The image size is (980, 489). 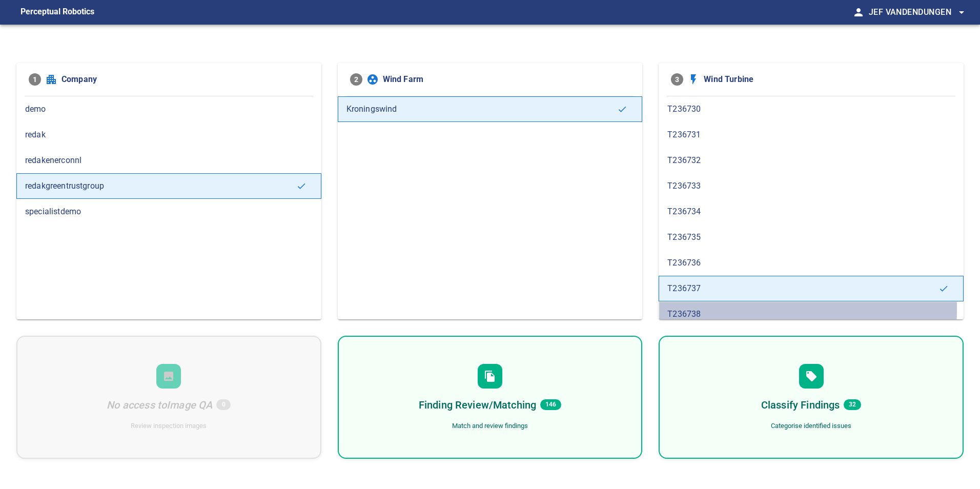 I want to click on h6: Classify Findings, so click(x=801, y=405).